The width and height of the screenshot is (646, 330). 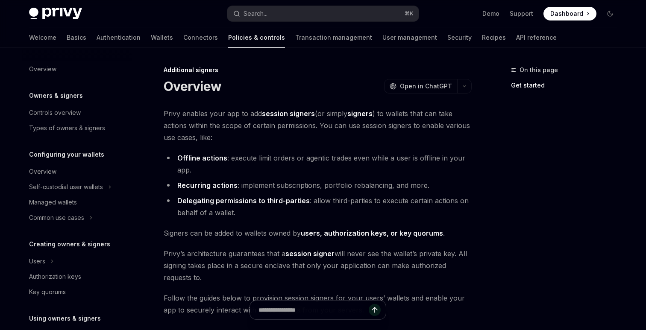 I want to click on strong: signers, so click(x=360, y=114).